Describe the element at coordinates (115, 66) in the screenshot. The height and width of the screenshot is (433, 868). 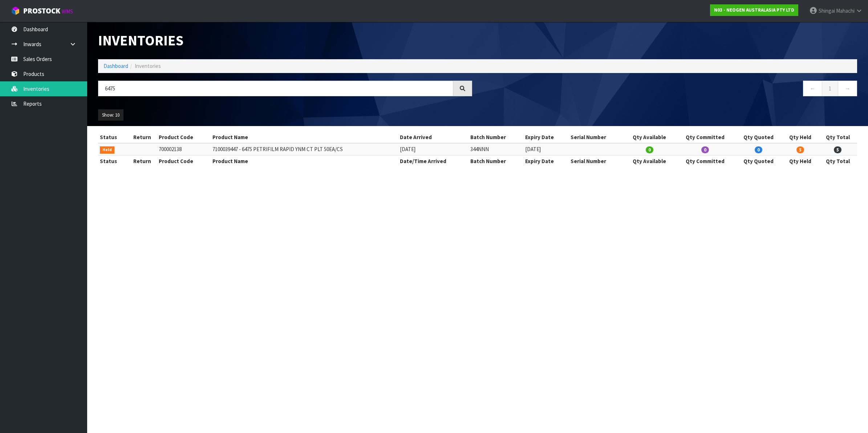
I see `a: Dashboard` at that location.